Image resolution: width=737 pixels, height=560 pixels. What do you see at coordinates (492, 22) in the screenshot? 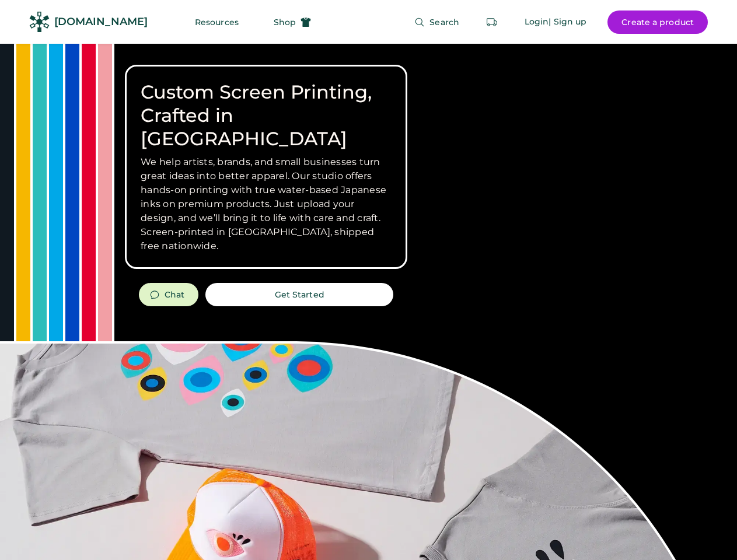
I see `button: Retrieve an order` at bounding box center [492, 22].